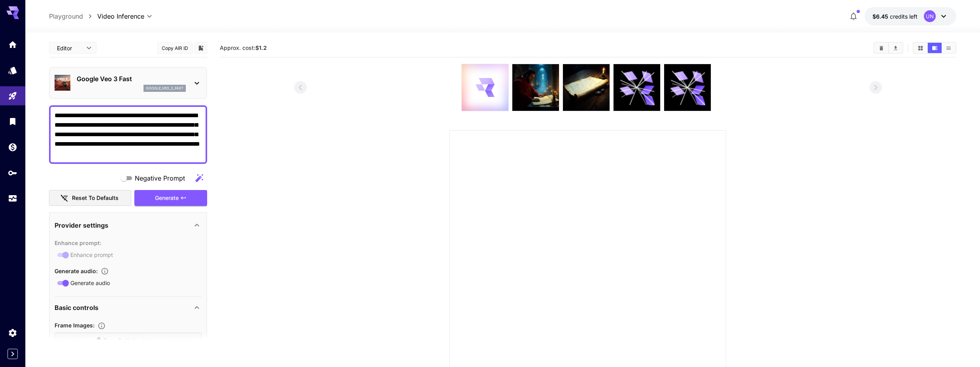 Image resolution: width=980 pixels, height=367 pixels. Describe the element at coordinates (586, 88) in the screenshot. I see `img: p19hWwAAAAZJREFUAwBu12TsTXDIGwAAAABJRU5ErkJggg==` at that location.